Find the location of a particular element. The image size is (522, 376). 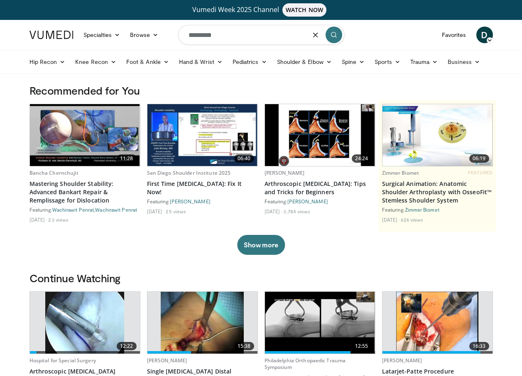

span: 11:28 is located at coordinates (127, 159).